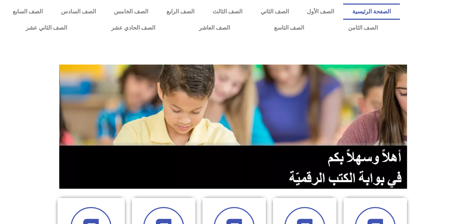 Image resolution: width=468 pixels, height=224 pixels. I want to click on a: الصف الثاني, so click(275, 12).